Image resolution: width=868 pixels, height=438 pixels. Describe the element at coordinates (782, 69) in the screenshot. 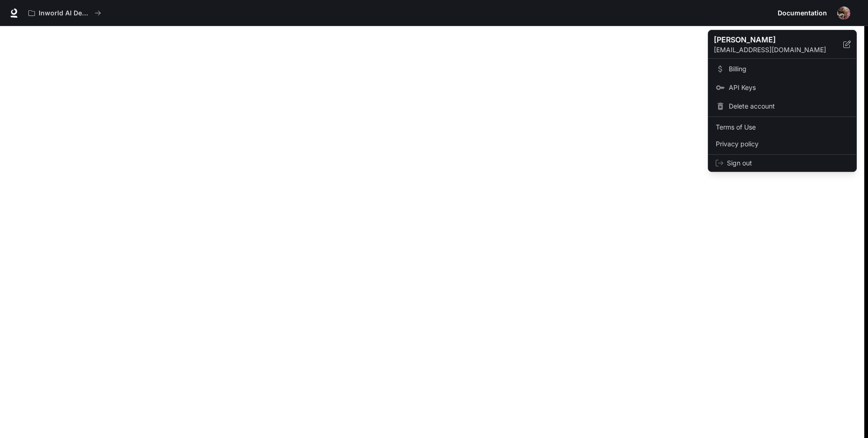

I see `a: Billing` at that location.